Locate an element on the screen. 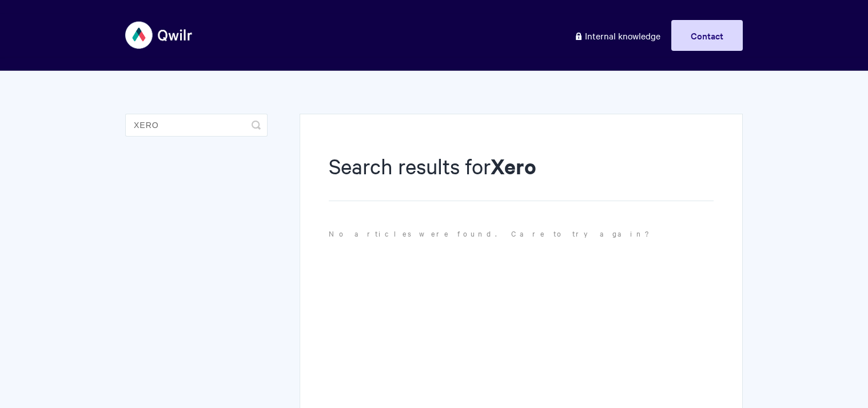  input: Search is located at coordinates (196, 126).